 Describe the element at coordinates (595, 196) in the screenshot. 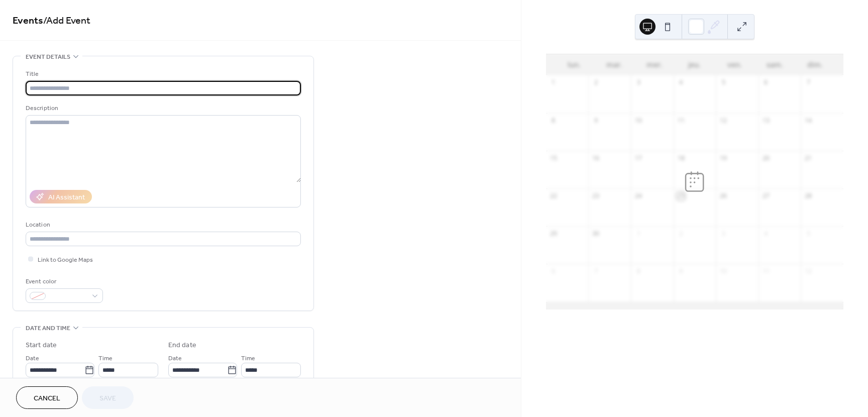

I see `div: 23` at that location.